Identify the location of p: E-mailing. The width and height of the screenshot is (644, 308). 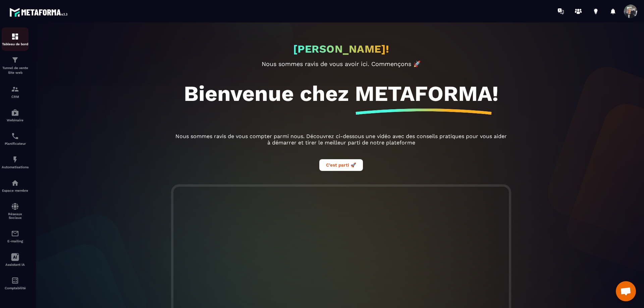
(15, 241).